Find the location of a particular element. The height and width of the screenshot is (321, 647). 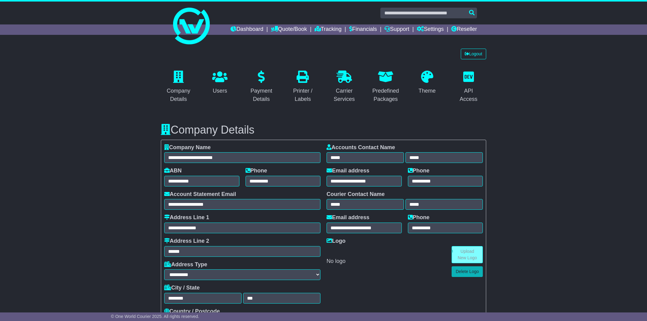

a: Settings is located at coordinates (430, 30).